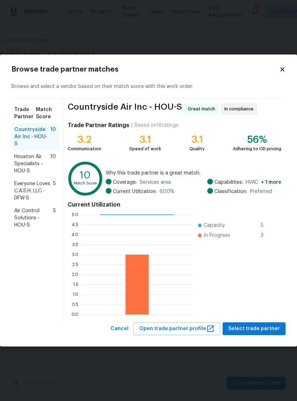  What do you see at coordinates (231, 191) in the screenshot?
I see `span: Classification:` at bounding box center [231, 191].